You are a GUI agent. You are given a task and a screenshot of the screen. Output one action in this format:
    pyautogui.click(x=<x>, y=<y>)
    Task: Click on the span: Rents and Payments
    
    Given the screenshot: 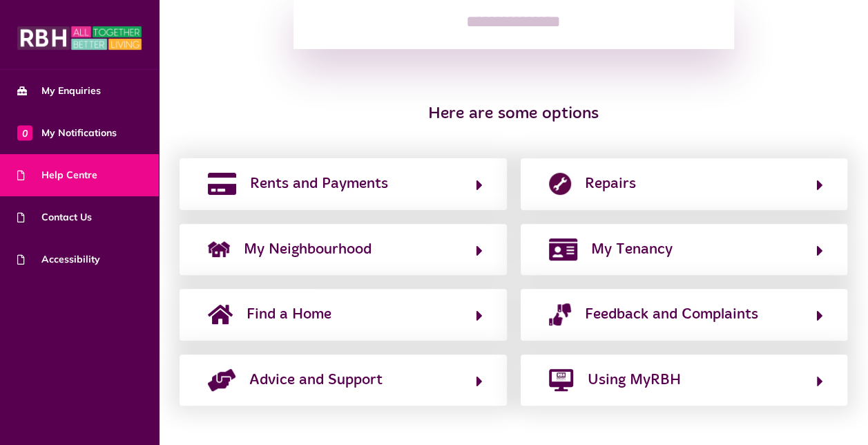 What is the action you would take?
    pyautogui.click(x=319, y=184)
    